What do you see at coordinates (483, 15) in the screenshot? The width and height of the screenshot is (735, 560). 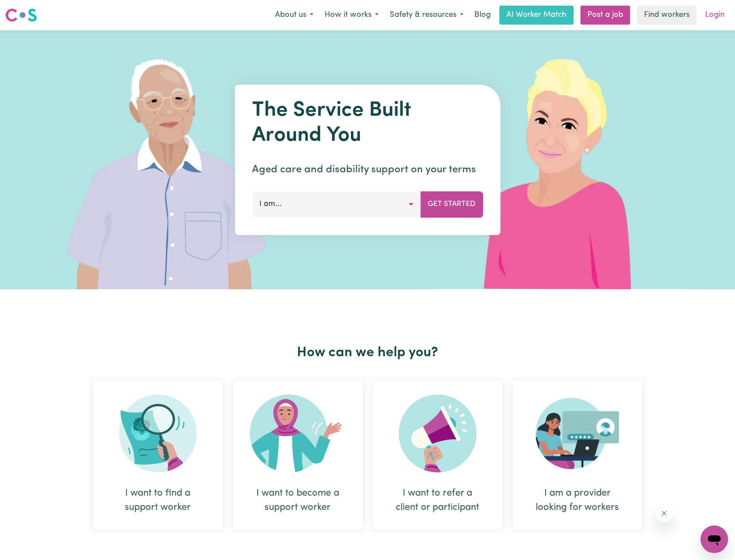 I see `a: Blog` at bounding box center [483, 15].